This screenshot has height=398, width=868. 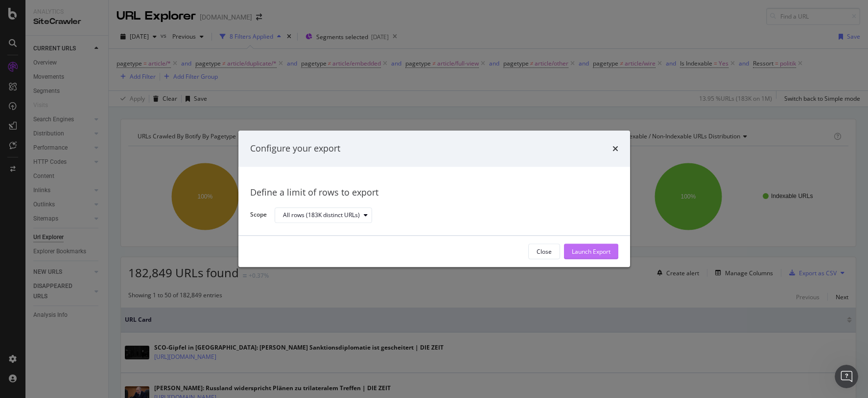 What do you see at coordinates (321, 215) in the screenshot?
I see `div: All rows (183K distinct URLs)` at bounding box center [321, 215].